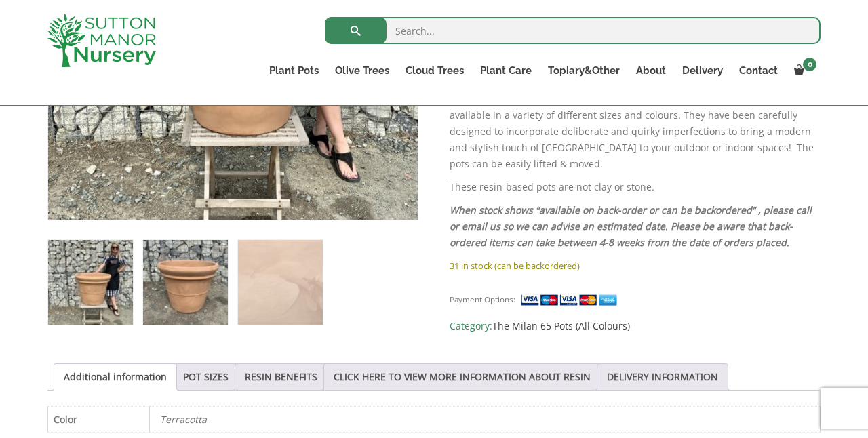 The width and height of the screenshot is (868, 438). What do you see at coordinates (434, 70) in the screenshot?
I see `a: Cloud Trees` at bounding box center [434, 70].